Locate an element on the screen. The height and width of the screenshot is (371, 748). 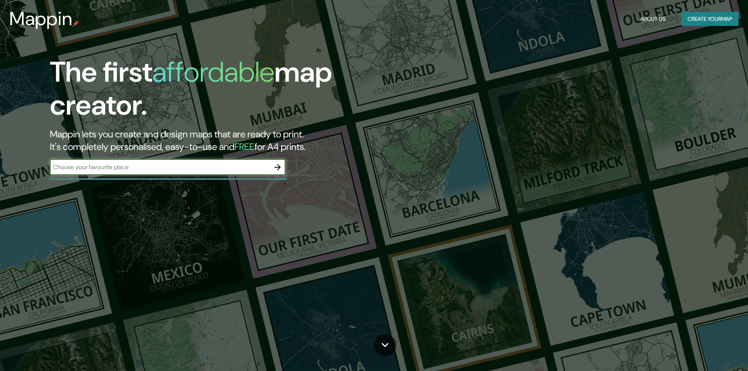
h3: Mappin is located at coordinates (41, 19).